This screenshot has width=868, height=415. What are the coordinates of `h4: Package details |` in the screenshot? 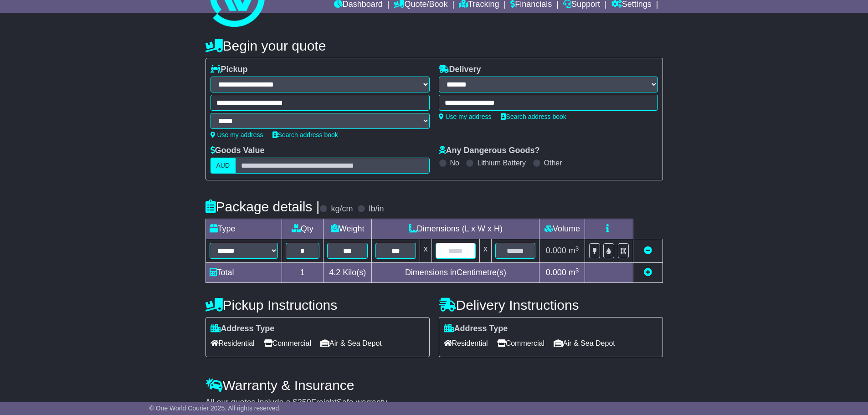 It's located at (263, 206).